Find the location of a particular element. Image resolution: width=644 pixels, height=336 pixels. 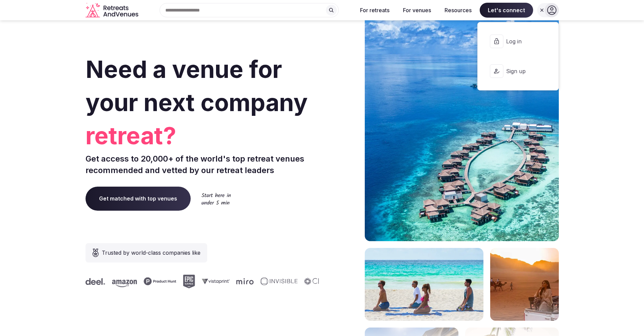

svg: Invisible company logo is located at coordinates (276, 282).